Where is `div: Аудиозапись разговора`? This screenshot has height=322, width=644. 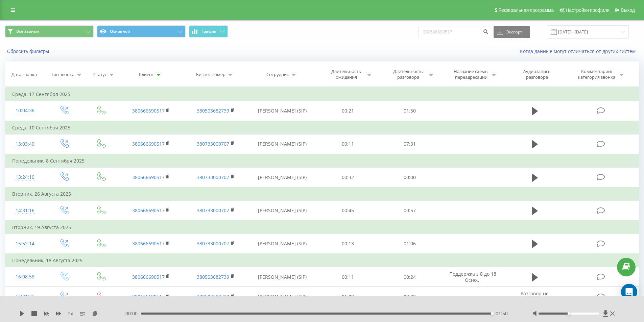 div: Аудиозапись разговора is located at coordinates (537, 74).